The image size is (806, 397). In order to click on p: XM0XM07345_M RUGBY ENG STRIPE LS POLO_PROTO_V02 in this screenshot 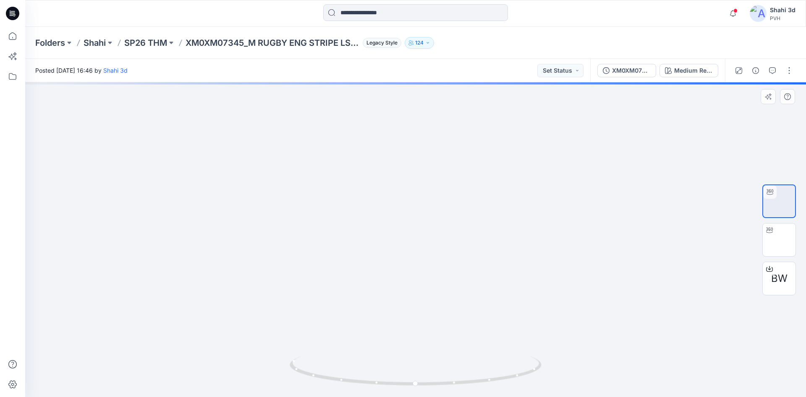, I will do `click(272, 43)`.